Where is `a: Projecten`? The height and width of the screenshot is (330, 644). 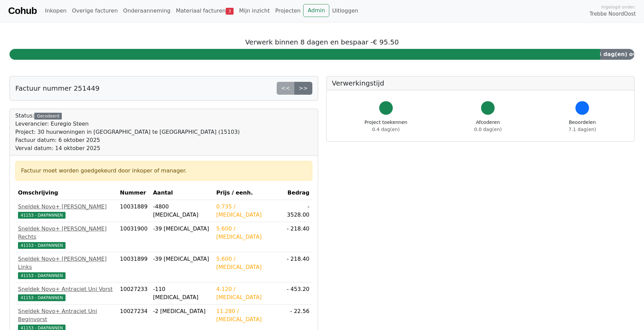 a: Projecten is located at coordinates (288, 11).